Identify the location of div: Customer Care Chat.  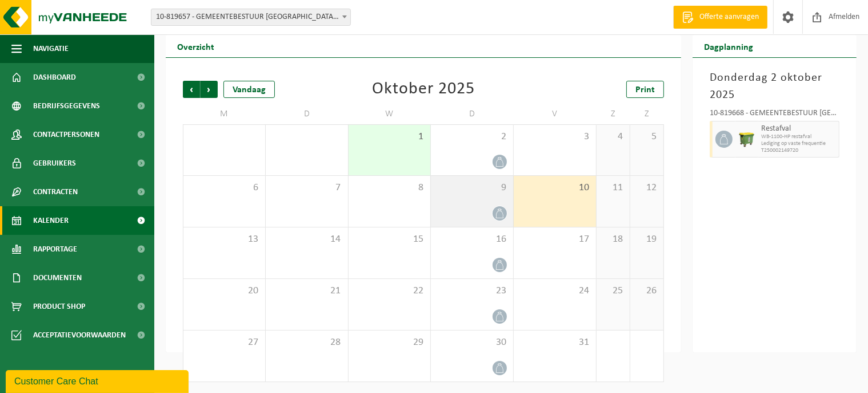
(92, 14).